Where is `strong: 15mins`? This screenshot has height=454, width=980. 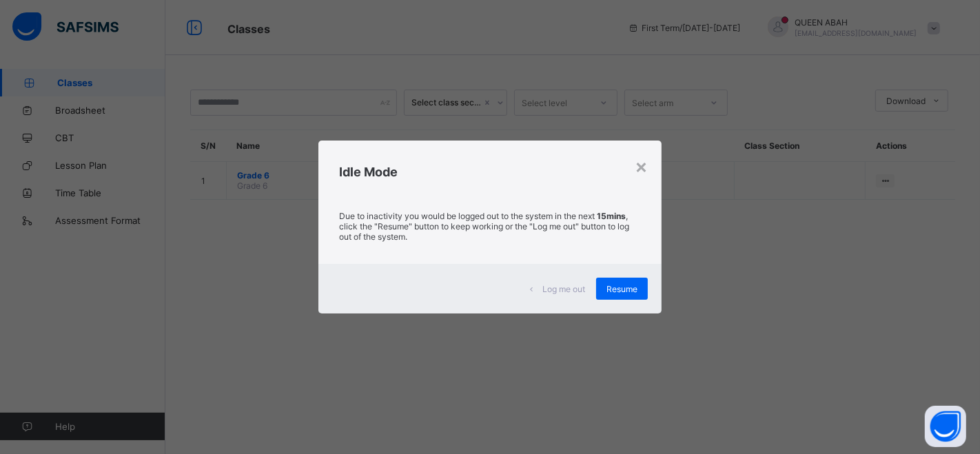 strong: 15mins is located at coordinates (611, 216).